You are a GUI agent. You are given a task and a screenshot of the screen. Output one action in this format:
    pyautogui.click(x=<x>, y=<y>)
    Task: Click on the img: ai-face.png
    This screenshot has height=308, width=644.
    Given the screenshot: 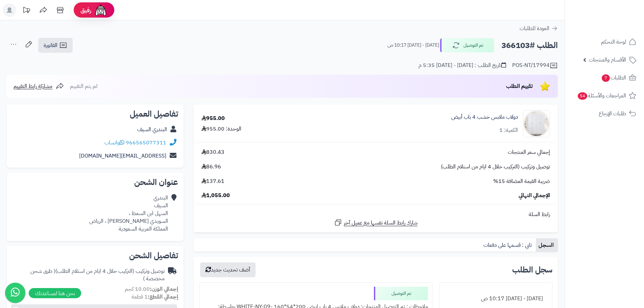 What is the action you would take?
    pyautogui.click(x=101, y=10)
    